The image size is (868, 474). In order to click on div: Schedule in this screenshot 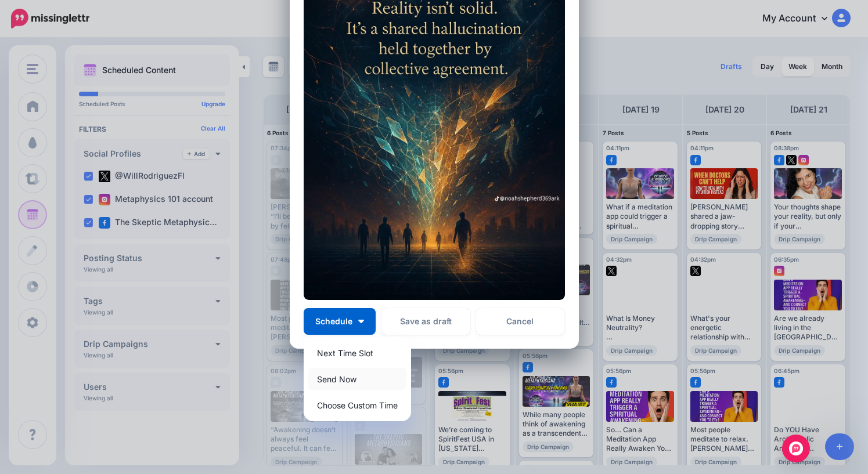, I will do `click(357, 379)`.